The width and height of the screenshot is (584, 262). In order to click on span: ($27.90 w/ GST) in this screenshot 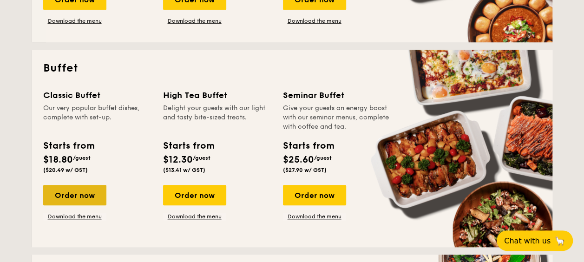, I will do `click(305, 170)`.